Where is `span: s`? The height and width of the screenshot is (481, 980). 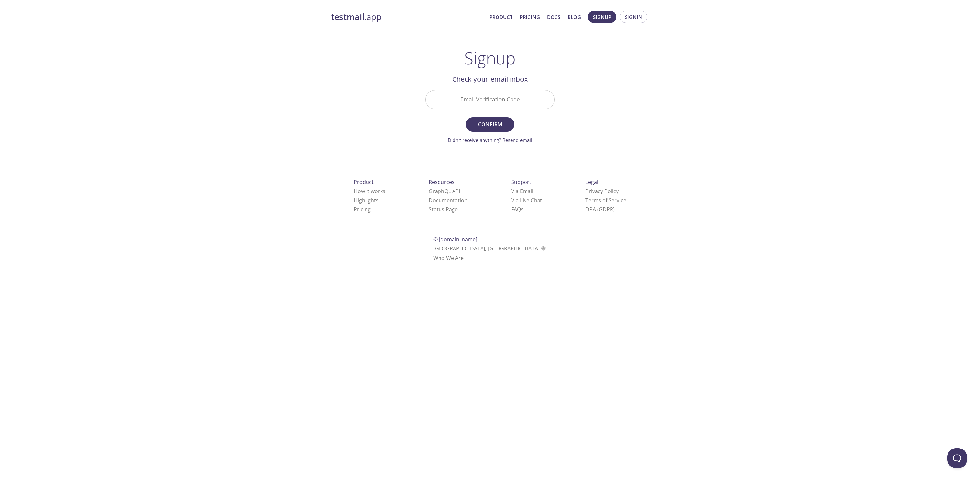 span: s is located at coordinates (522, 210).